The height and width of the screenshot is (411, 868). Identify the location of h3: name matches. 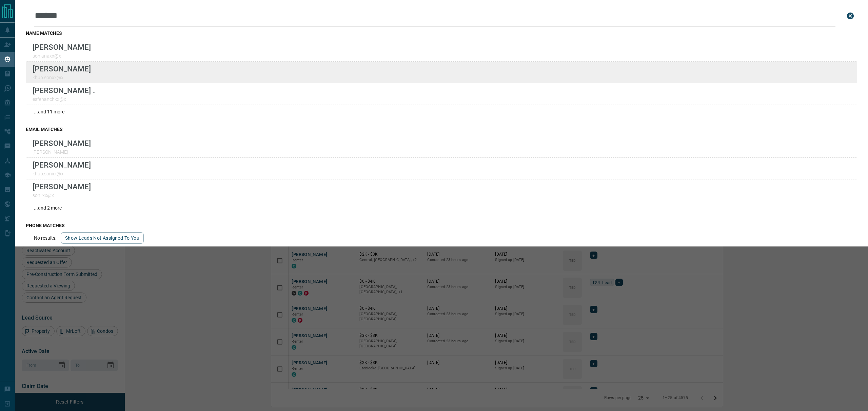
(442, 34).